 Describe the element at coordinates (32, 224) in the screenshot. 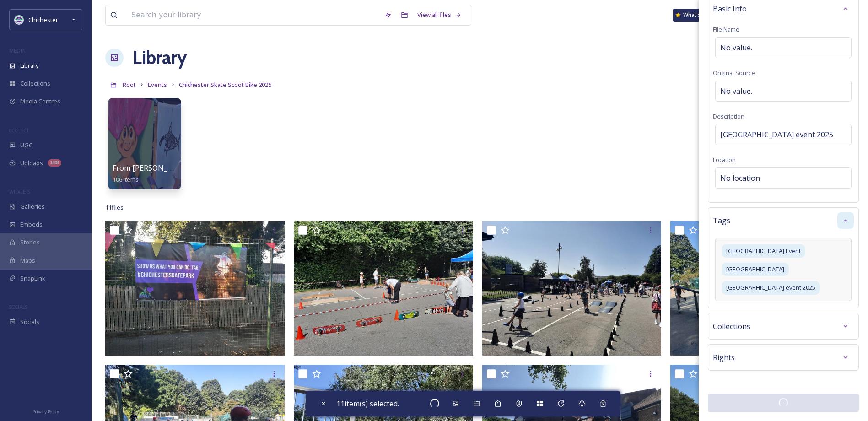

I see `span: Embeds` at that location.